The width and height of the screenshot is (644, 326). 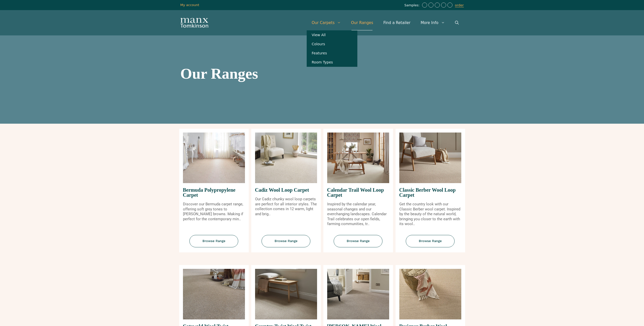 I want to click on a: Open Search Bar, so click(x=457, y=23).